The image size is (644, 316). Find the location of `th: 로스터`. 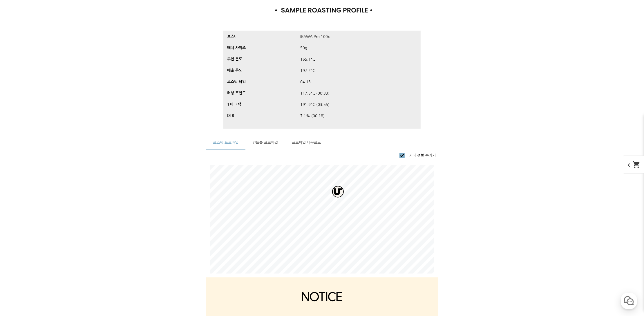

th: 로스터 is located at coordinates (264, 40).